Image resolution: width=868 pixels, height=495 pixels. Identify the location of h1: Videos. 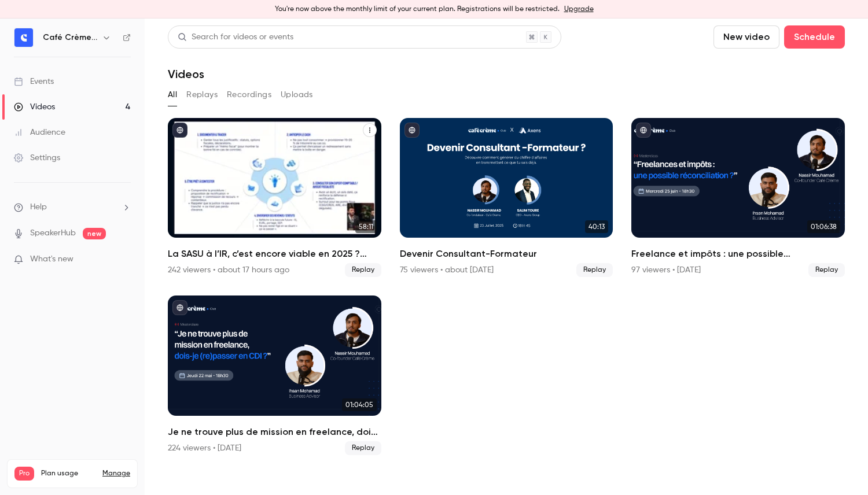
(185, 74).